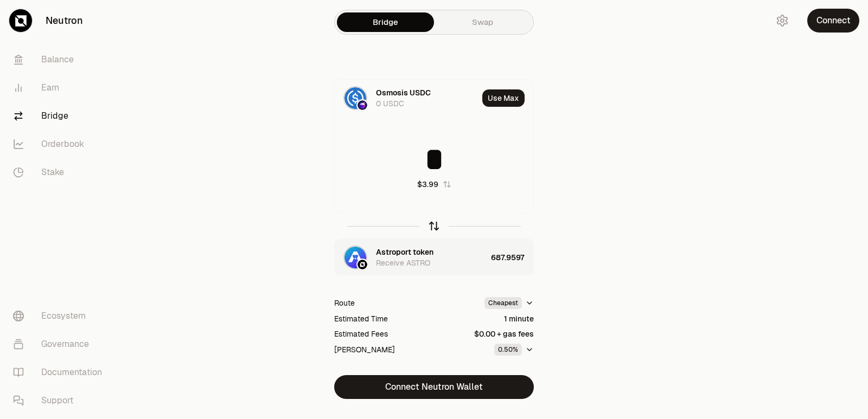 This screenshot has width=868, height=419. What do you see at coordinates (61, 344) in the screenshot?
I see `a: Governance` at bounding box center [61, 344].